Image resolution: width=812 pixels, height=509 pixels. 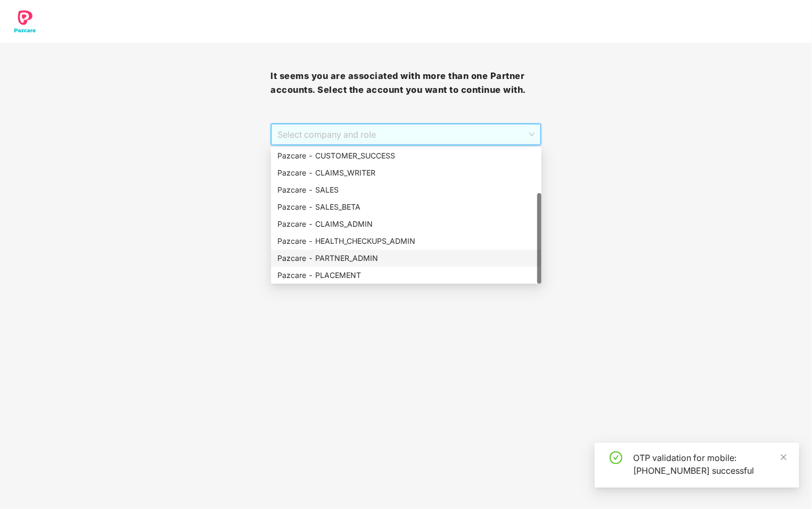 I want to click on div: Pazcare - CLAIMS_WRITER, so click(x=407, y=173).